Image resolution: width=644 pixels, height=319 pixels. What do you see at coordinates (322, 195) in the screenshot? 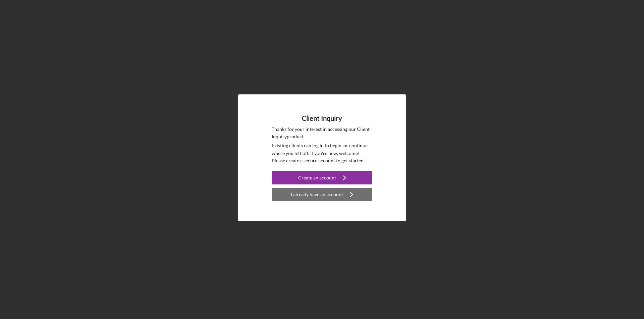
I see `a: I already have an account` at bounding box center [322, 195].